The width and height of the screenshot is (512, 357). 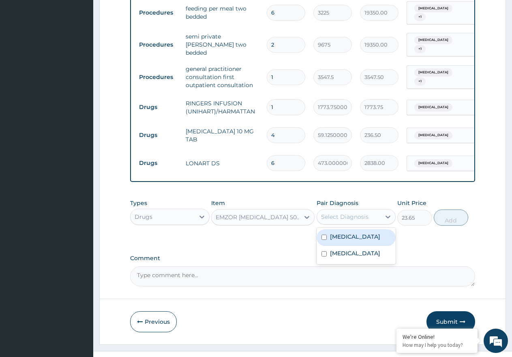 I want to click on label: Pair Diagnosis, so click(x=338, y=203).